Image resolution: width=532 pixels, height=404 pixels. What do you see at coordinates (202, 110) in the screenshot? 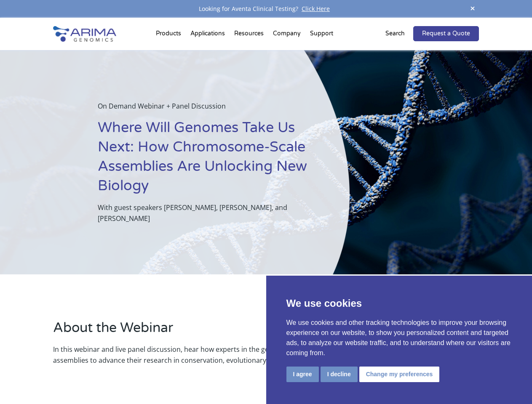
I see `p: On Demand Webinar + Panel Discussion` at bounding box center [202, 110].